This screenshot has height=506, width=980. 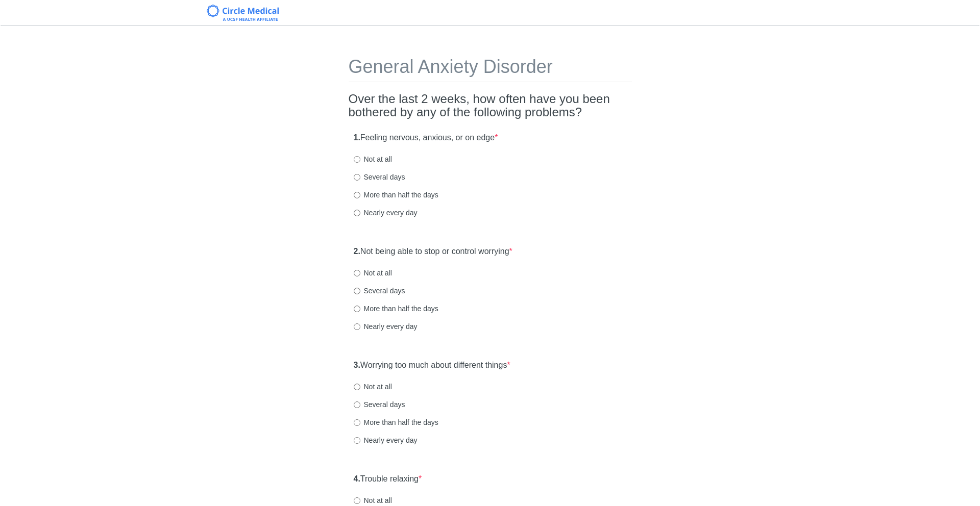 I want to click on label: Not being able to stop or control worrying, so click(x=433, y=252).